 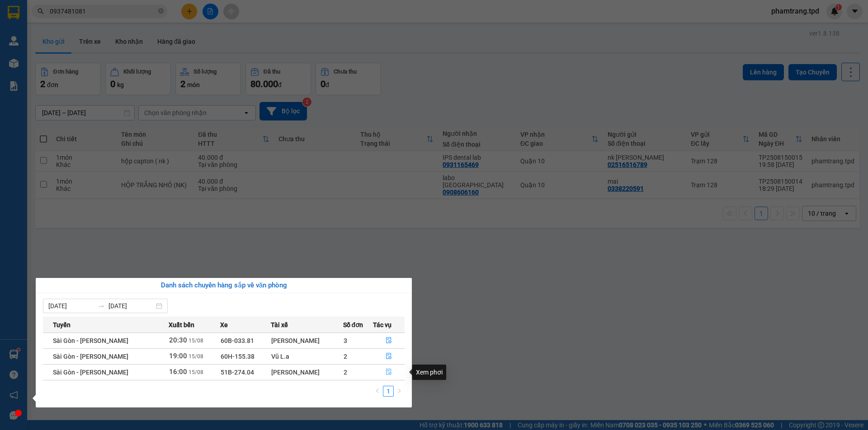 What do you see at coordinates (307, 357) in the screenshot?
I see `div: Vũ L.a` at bounding box center [307, 357].